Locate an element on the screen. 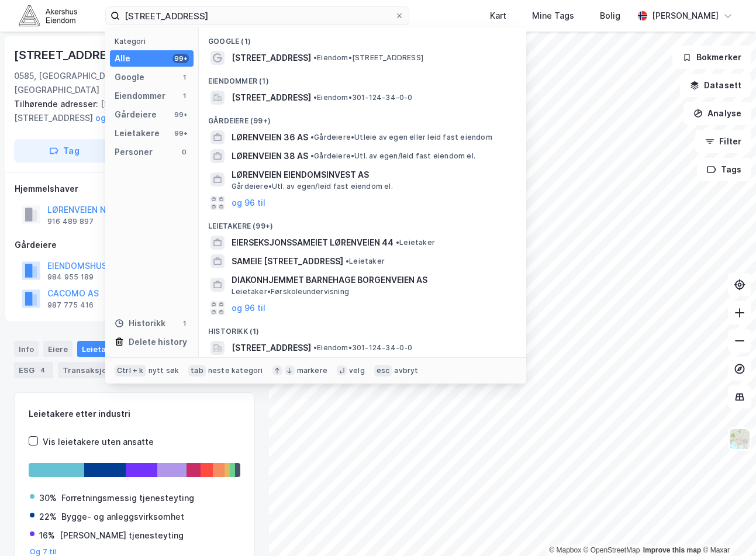 This screenshot has height=556, width=756. a: Mapbox is located at coordinates (564, 550).